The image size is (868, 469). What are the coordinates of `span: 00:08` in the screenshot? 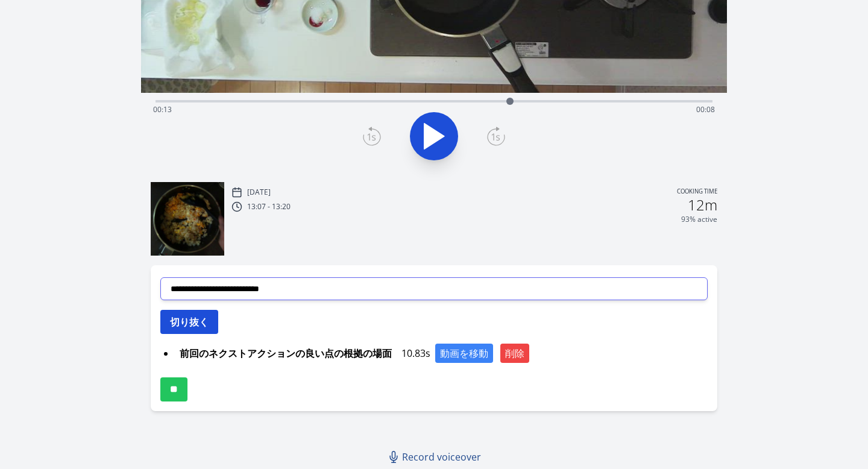 It's located at (705, 109).